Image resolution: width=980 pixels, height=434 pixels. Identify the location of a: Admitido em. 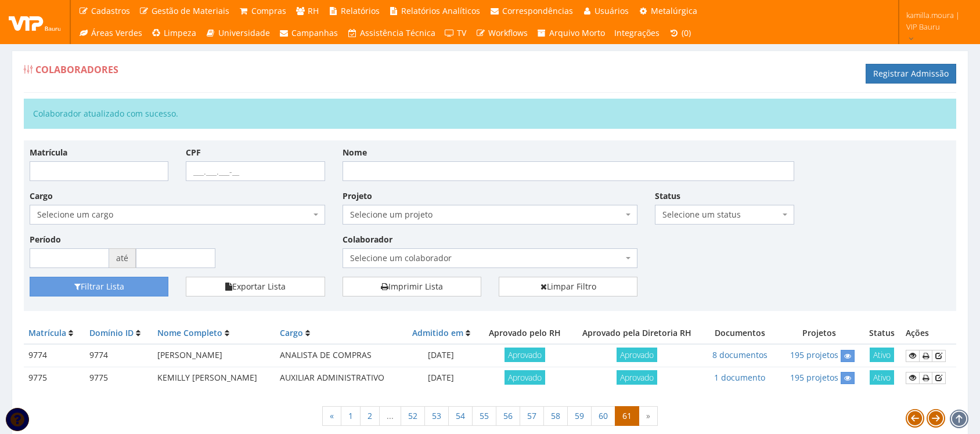
(438, 332).